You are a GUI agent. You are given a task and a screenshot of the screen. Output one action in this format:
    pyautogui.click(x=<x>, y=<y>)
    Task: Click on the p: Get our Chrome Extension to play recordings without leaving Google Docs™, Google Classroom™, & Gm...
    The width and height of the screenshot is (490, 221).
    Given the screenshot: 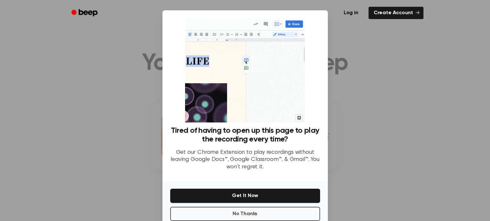 What is the action you would take?
    pyautogui.click(x=245, y=160)
    